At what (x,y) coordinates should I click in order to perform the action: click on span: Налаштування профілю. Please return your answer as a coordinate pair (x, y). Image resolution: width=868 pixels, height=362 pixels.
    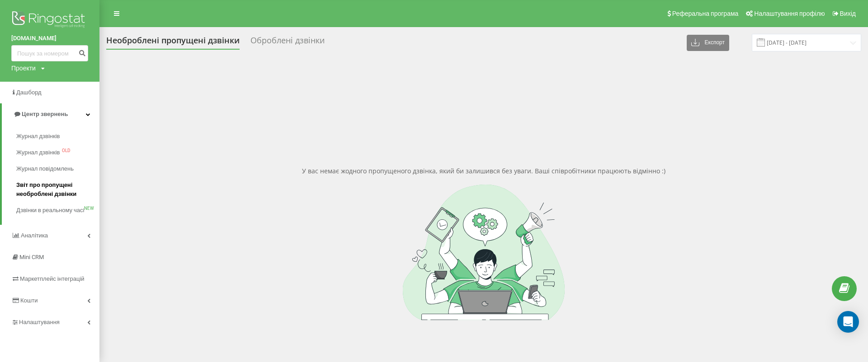
    Looking at the image, I should click on (789, 13).